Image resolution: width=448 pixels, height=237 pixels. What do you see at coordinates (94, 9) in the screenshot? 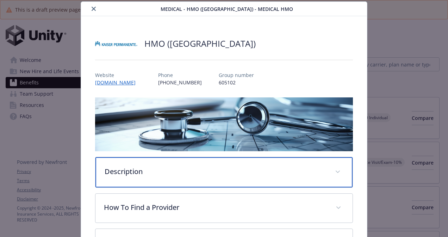
I see `button: close` at bounding box center [94, 9].